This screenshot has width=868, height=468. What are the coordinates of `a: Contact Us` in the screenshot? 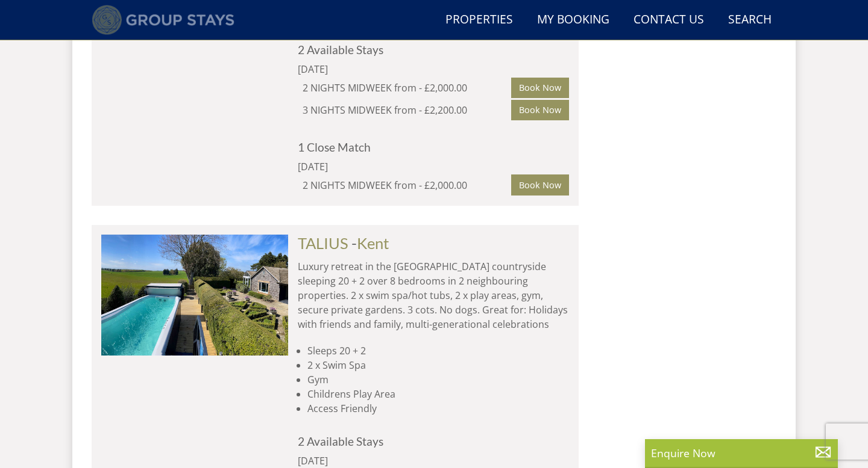 It's located at (668, 20).